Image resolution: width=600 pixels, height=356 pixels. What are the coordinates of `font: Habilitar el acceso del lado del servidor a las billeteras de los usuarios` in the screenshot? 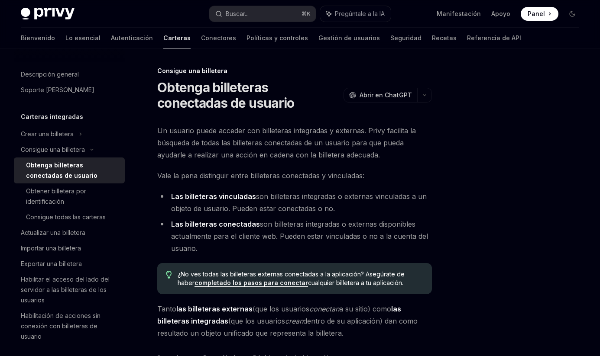 It's located at (65, 290).